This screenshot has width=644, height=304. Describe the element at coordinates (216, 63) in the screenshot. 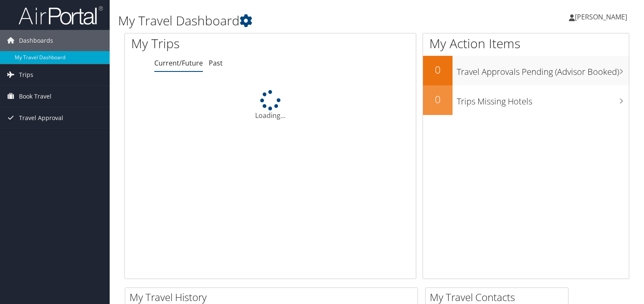

I see `a: Past` at that location.